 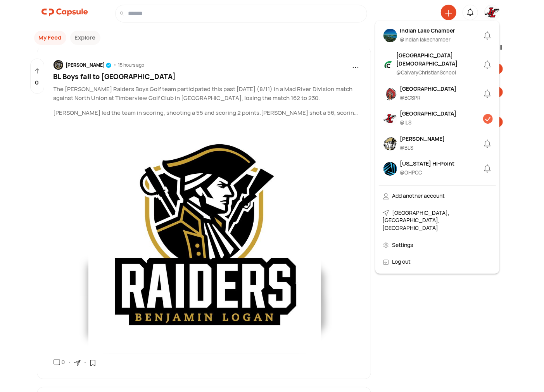 What do you see at coordinates (423, 148) in the screenshot?
I see `div: @ BLS` at bounding box center [423, 148].